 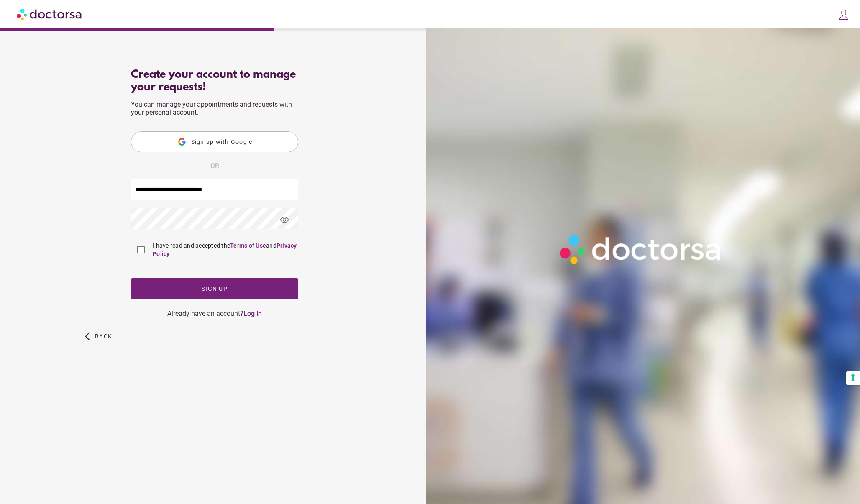 I want to click on div: Already have an account?, so click(x=215, y=313).